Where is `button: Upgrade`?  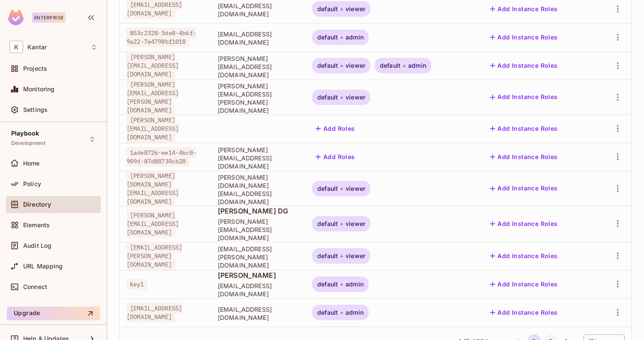
button: Upgrade is located at coordinates (53, 313).